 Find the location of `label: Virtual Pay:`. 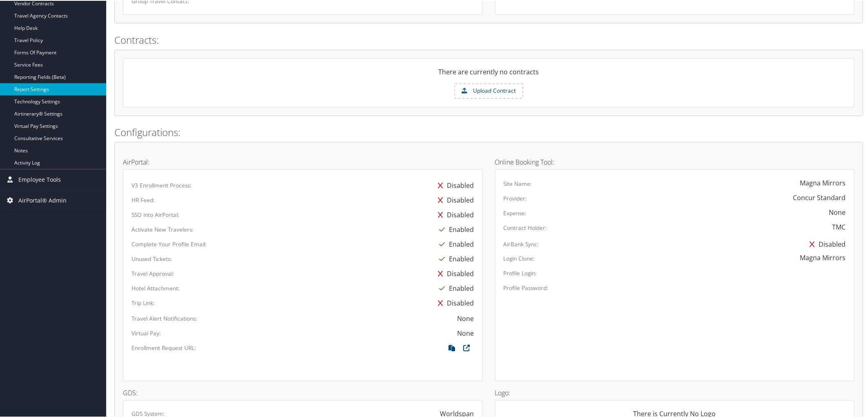

label: Virtual Pay: is located at coordinates (146, 332).